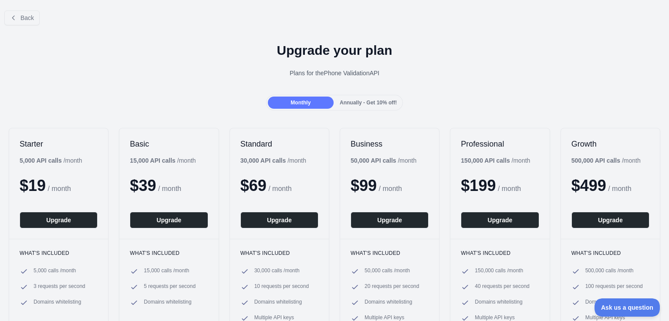  What do you see at coordinates (279, 144) in the screenshot?
I see `h2: Standard` at bounding box center [279, 144].